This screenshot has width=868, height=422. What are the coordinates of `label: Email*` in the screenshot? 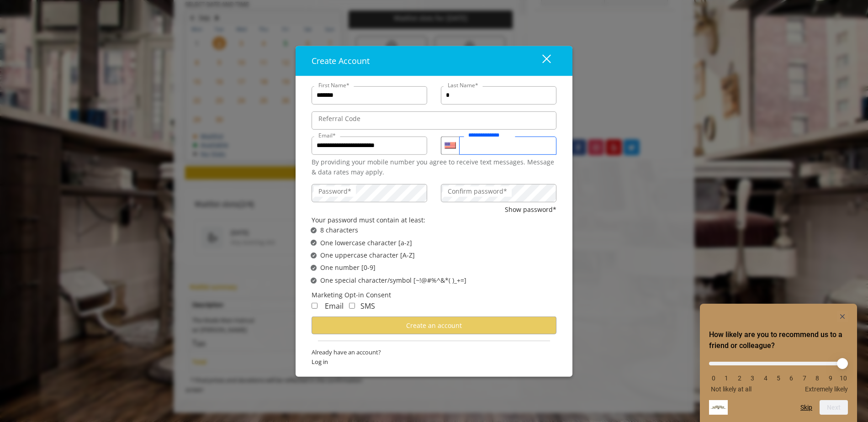 It's located at (327, 135).